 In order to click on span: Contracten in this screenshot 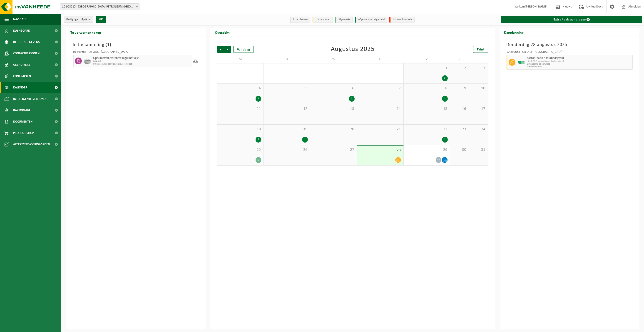, I will do `click(22, 76)`.